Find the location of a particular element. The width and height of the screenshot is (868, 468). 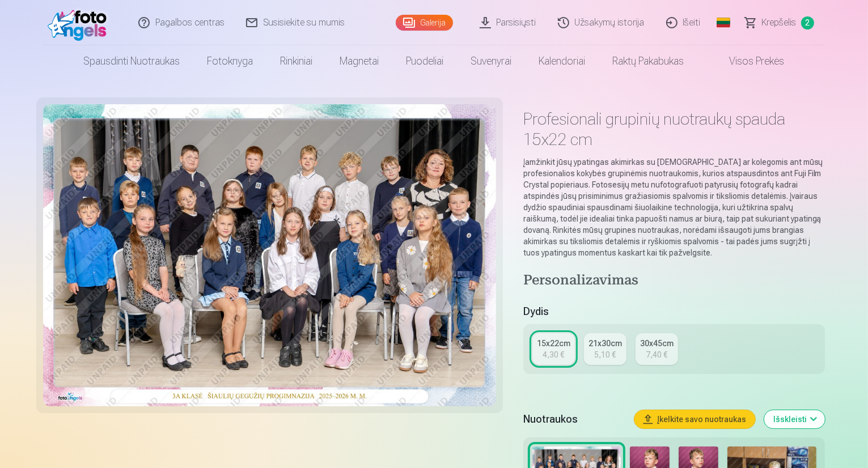

div: 21x30cm is located at coordinates (605, 344).